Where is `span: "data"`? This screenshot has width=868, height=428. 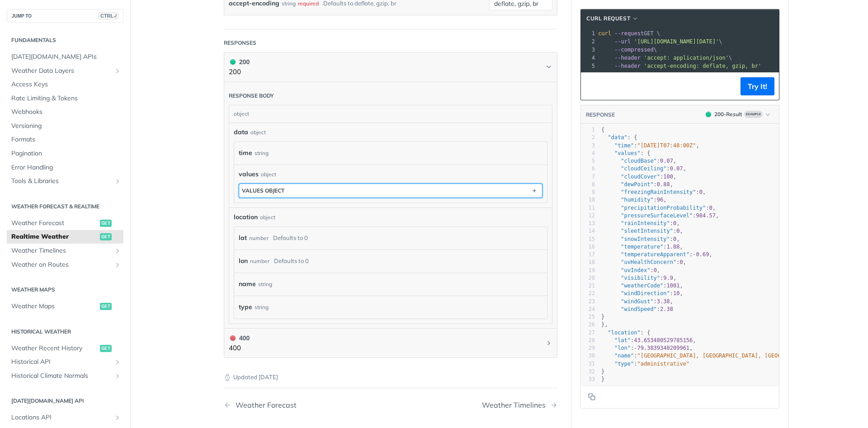
span: "data" is located at coordinates (617, 138).